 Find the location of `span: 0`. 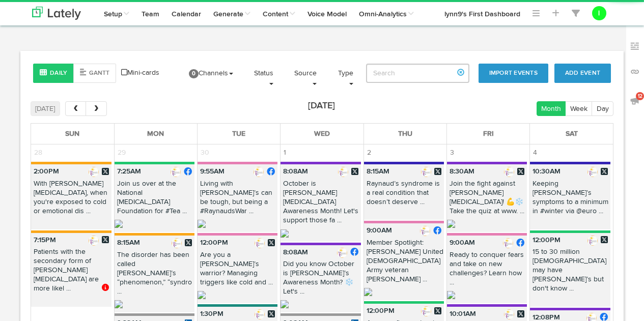

span: 0 is located at coordinates (193, 74).